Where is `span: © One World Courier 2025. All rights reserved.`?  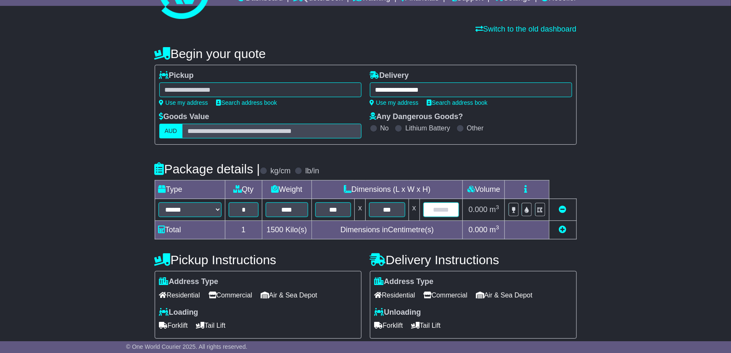
span: © One World Courier 2025. All rights reserved. is located at coordinates (187, 346).